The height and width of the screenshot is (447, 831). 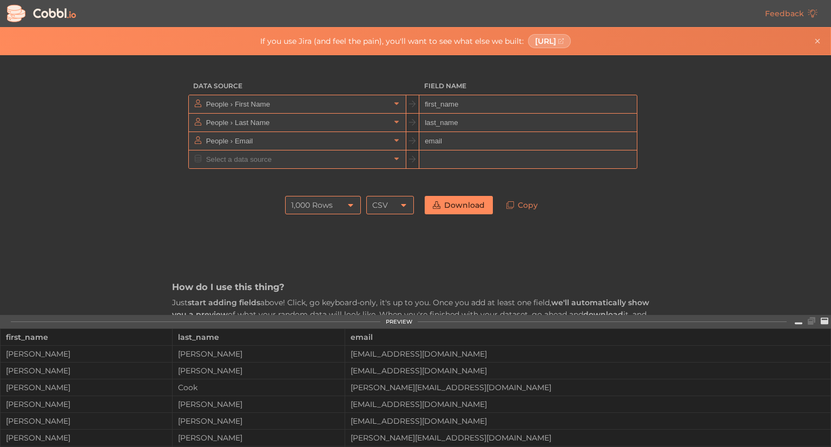 I want to click on span: If you use Jira (and feel the pain), you'll want to see what else we built:, so click(x=392, y=41).